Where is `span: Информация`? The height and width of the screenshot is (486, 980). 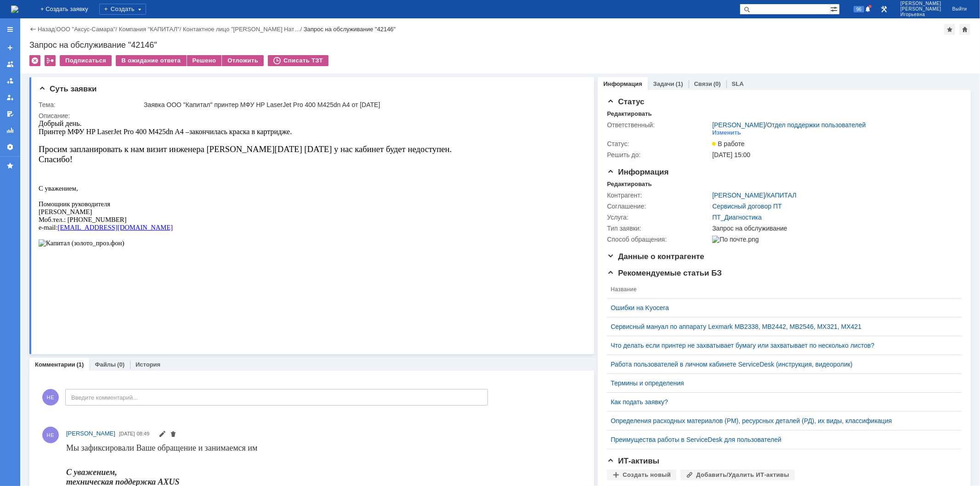 span: Информация is located at coordinates (637, 172).